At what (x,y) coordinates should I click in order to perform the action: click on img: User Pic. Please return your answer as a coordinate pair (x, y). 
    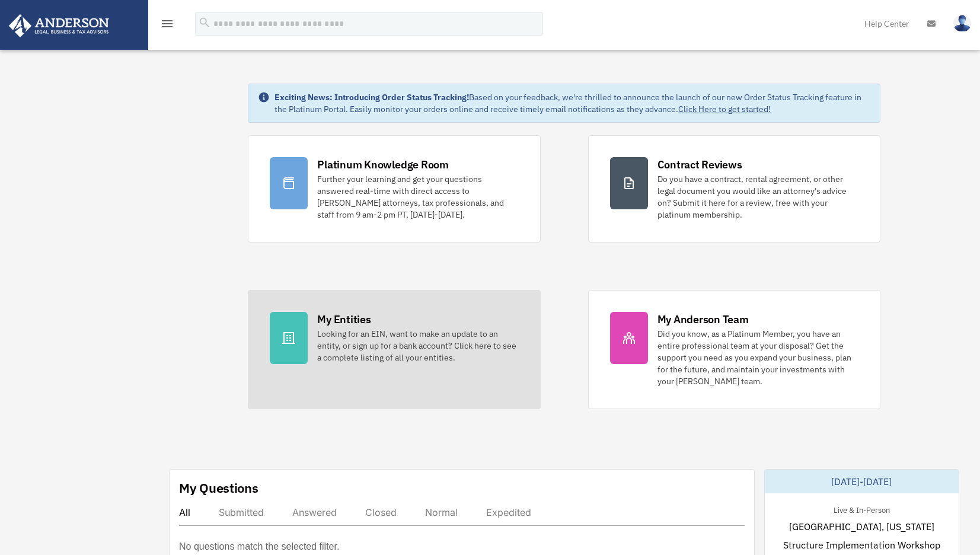
    Looking at the image, I should click on (962, 23).